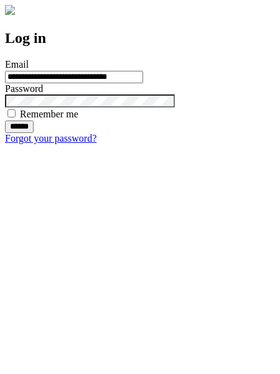  What do you see at coordinates (24, 88) in the screenshot?
I see `label: Password` at bounding box center [24, 88].